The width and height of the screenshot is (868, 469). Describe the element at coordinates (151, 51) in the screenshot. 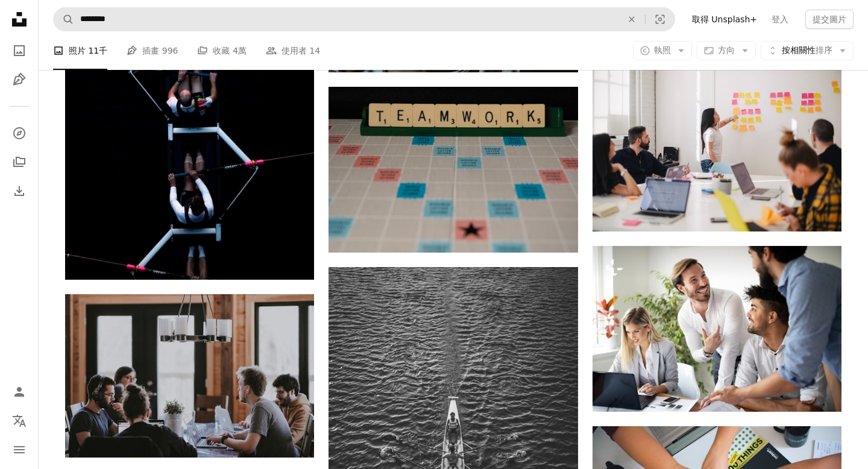

I see `font: 插畫` at that location.